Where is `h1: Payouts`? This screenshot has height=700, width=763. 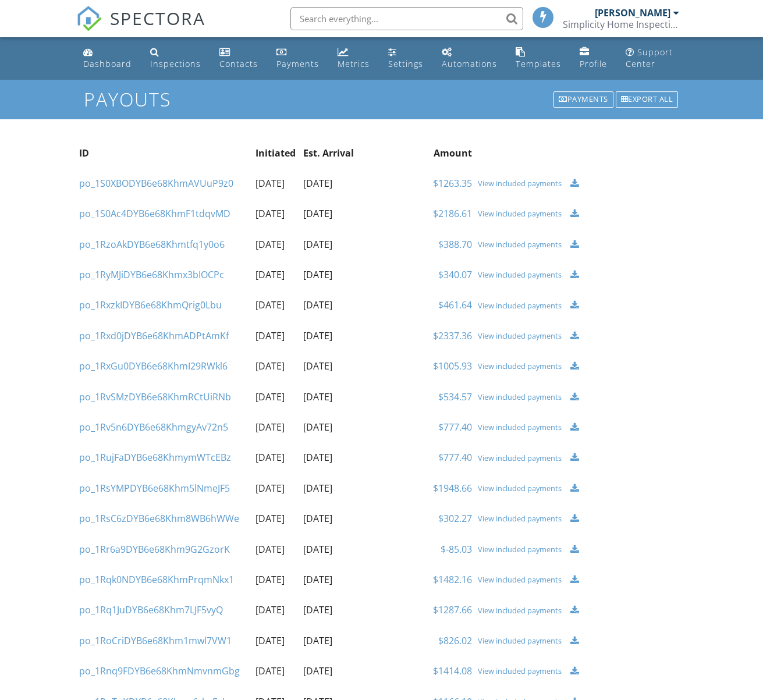
h1: Payouts is located at coordinates (381, 99).